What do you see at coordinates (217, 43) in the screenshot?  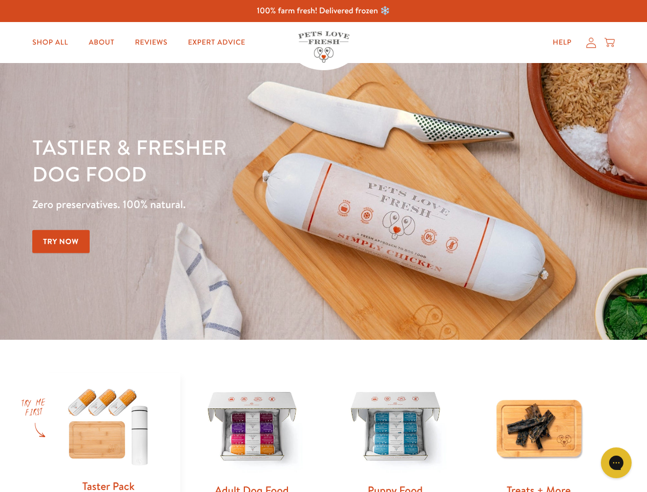 I see `a: Expert Advice` at bounding box center [217, 43].